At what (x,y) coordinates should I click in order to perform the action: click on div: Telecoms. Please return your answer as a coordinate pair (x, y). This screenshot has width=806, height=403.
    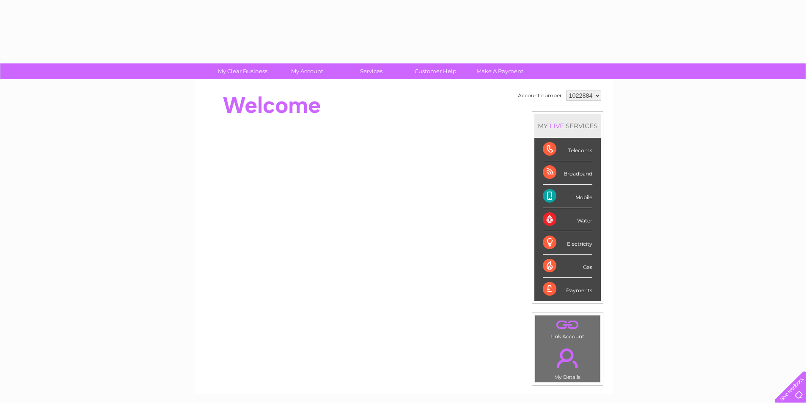
    Looking at the image, I should click on (567, 149).